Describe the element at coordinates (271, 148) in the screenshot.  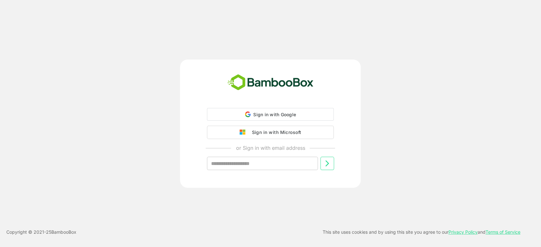
I see `p: or Sign in with email address` at that location.